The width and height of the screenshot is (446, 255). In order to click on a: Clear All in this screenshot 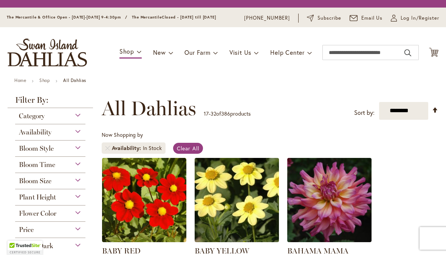, I will do `click(188, 148)`.